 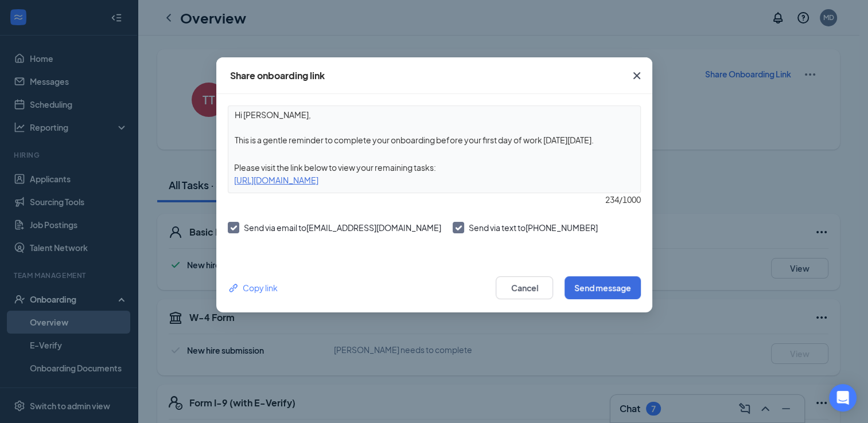 What do you see at coordinates (253, 288) in the screenshot?
I see `button: Link Copy link` at bounding box center [253, 288].